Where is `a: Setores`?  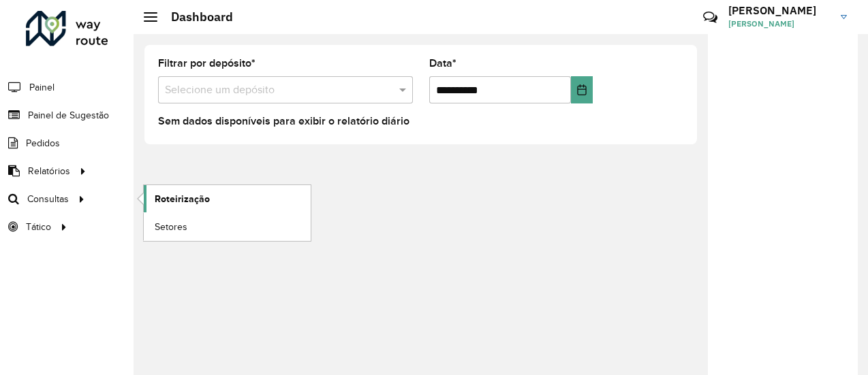 a: Setores is located at coordinates (227, 227).